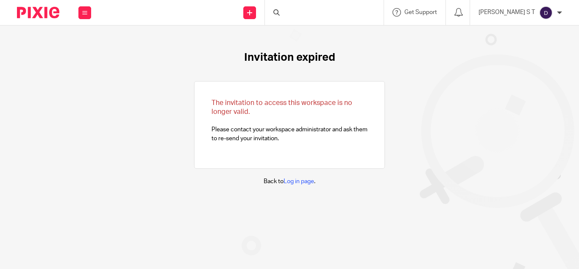  What do you see at coordinates (299, 181) in the screenshot?
I see `a: Log in page` at bounding box center [299, 181].